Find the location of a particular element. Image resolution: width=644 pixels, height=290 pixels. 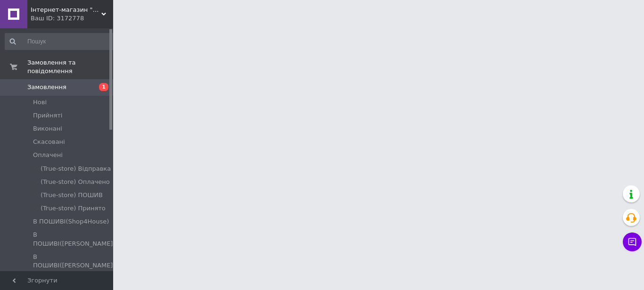

span: Нові is located at coordinates (39, 102).